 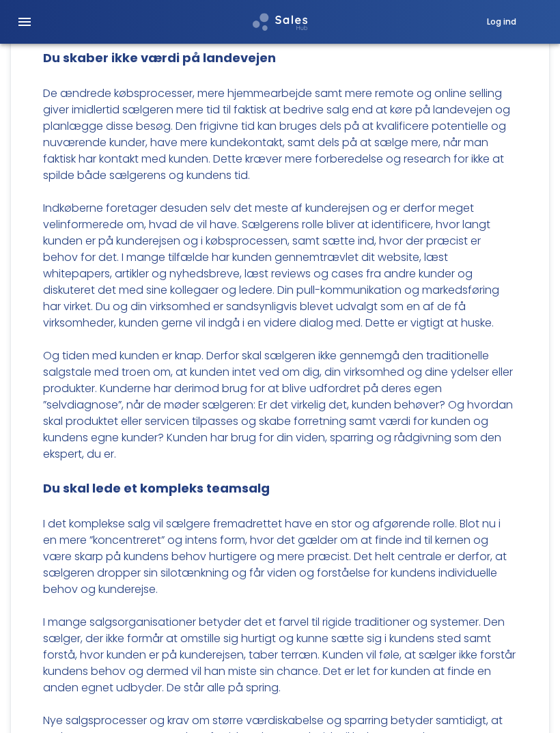 I want to click on p: Og tiden med kunden er knap. Derfor skal sælgeren ikke gennemgå den traditionelle salgstale med t..., so click(x=279, y=413).